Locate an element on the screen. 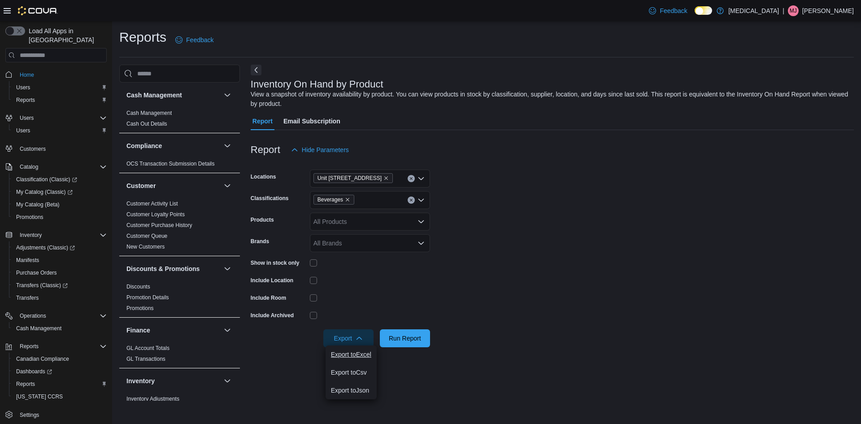  span: Cash Management is located at coordinates (39, 328).